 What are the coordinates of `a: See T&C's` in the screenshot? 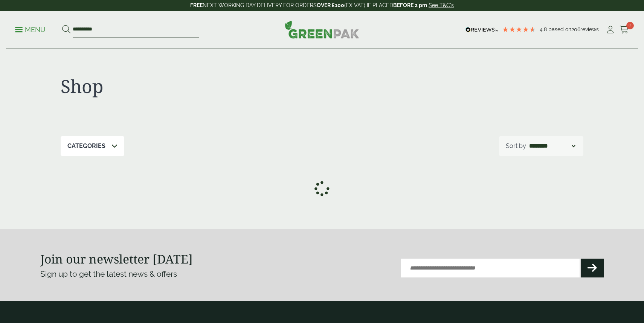 It's located at (441, 5).